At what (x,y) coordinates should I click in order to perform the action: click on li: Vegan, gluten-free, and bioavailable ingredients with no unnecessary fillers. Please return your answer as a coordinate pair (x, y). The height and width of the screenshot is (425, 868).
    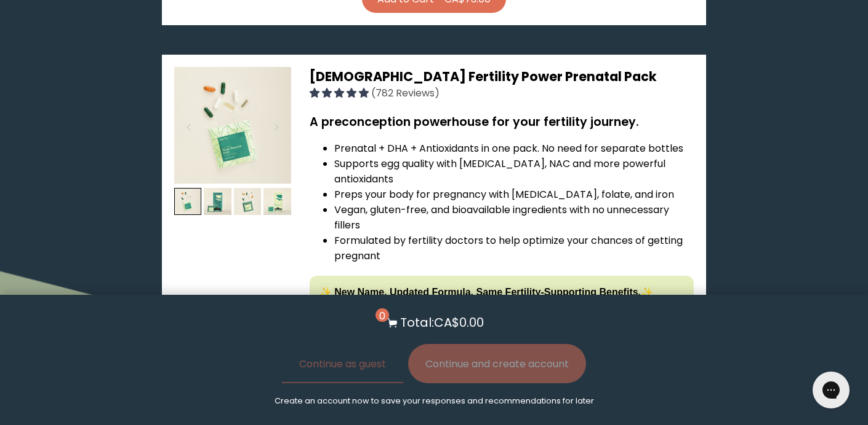
    Looking at the image, I should click on (514, 218).